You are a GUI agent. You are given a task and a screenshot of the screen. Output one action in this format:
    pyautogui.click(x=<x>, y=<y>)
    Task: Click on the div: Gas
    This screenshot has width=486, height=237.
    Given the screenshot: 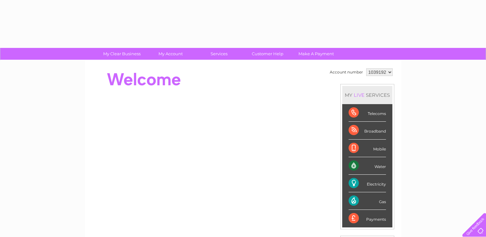 What is the action you would take?
    pyautogui.click(x=367, y=201)
    